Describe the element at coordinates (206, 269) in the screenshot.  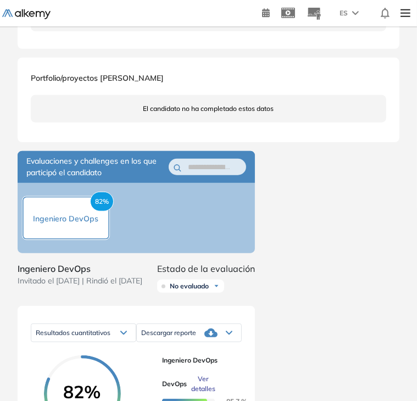
I see `span: Estado de la evaluación` at that location.